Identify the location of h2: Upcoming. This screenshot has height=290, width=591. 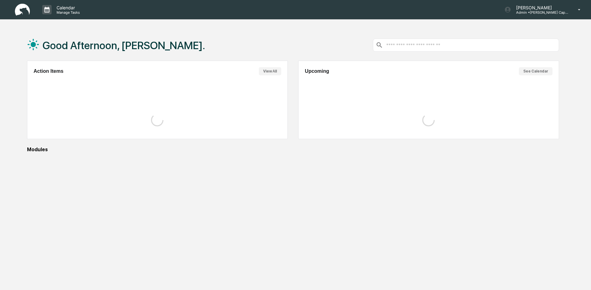
(317, 71).